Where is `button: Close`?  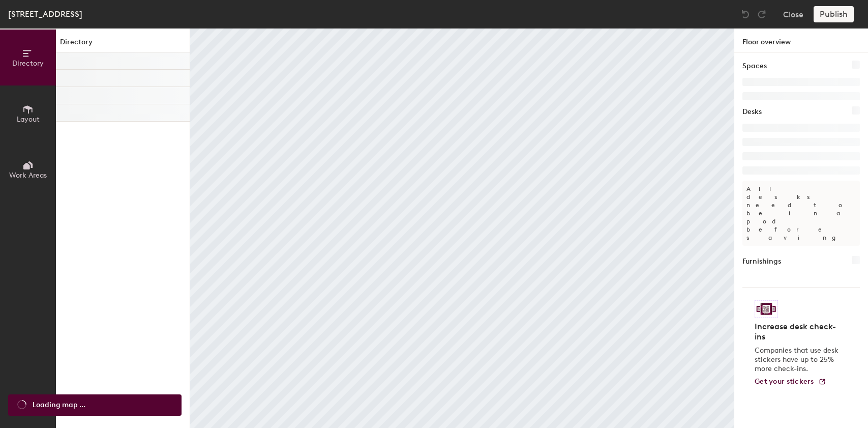
button: Close is located at coordinates (793, 14).